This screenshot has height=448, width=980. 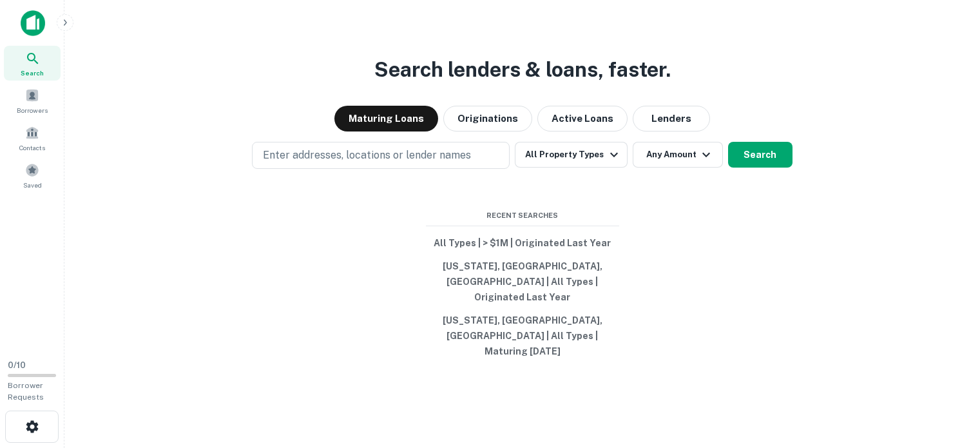 What do you see at coordinates (381, 155) in the screenshot?
I see `button: Enter addresses, locations or lender names` at bounding box center [381, 155].